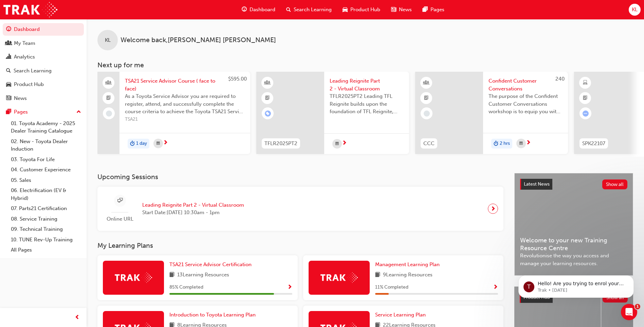  What do you see at coordinates (300, 177) in the screenshot?
I see `h3: Upcoming Sessions` at bounding box center [300, 177].